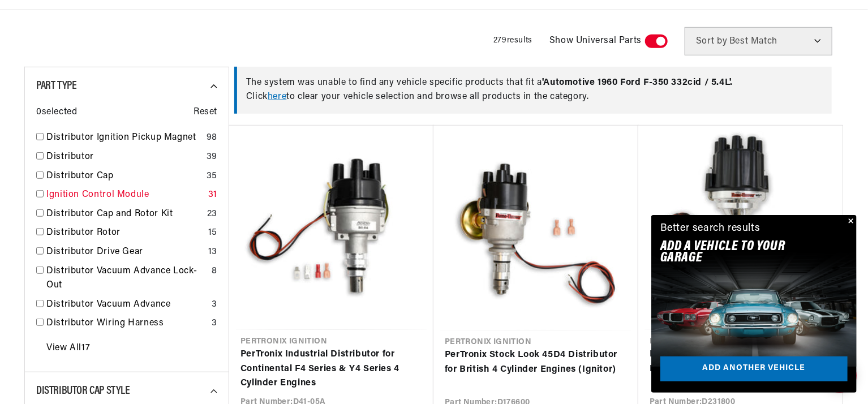  I want to click on a: Distributor Vacuum Advance, so click(127, 305).